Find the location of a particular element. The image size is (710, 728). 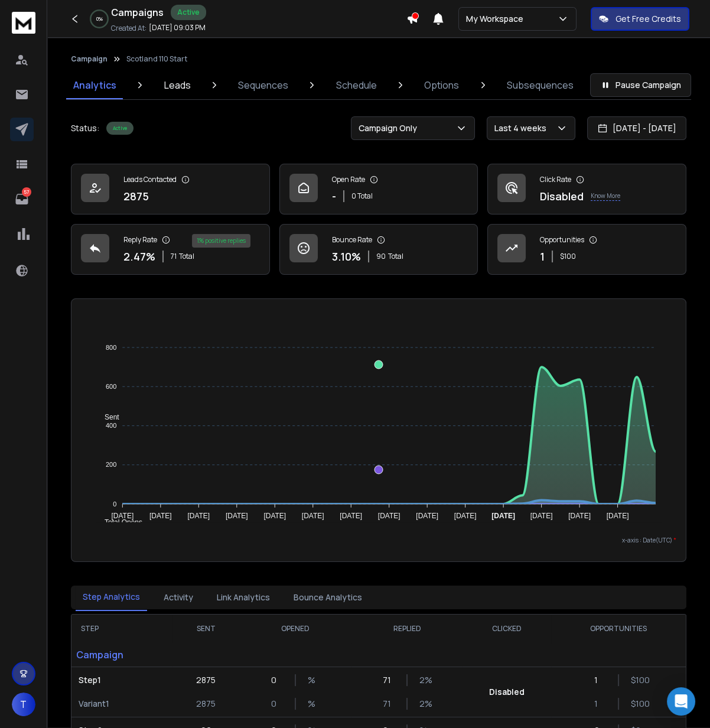

p: Analytics is located at coordinates (95, 85).